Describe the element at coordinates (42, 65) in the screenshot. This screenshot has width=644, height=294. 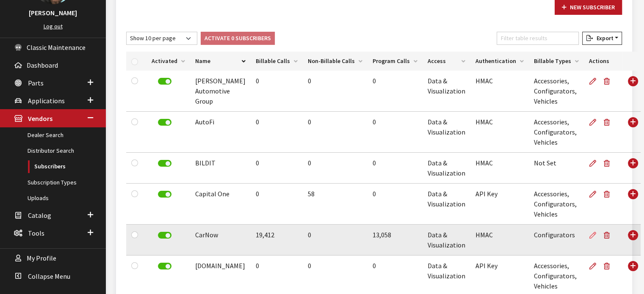
I see `span: Dashboard` at that location.